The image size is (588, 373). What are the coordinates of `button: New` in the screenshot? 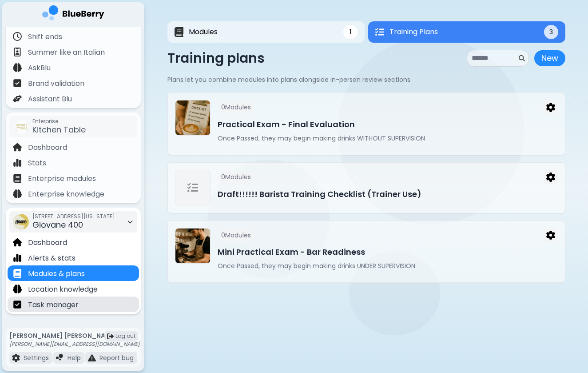 It's located at (550, 58).